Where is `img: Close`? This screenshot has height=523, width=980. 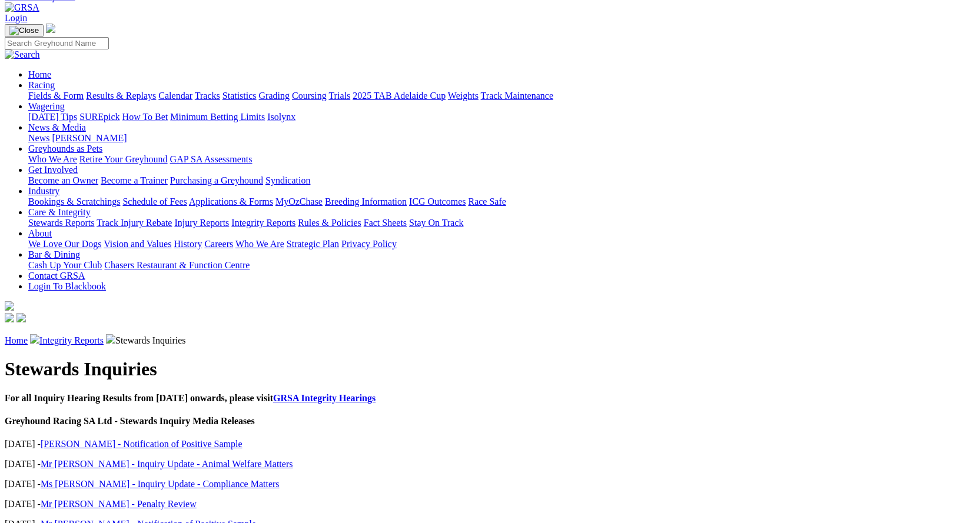
img: Close is located at coordinates (24, 31).